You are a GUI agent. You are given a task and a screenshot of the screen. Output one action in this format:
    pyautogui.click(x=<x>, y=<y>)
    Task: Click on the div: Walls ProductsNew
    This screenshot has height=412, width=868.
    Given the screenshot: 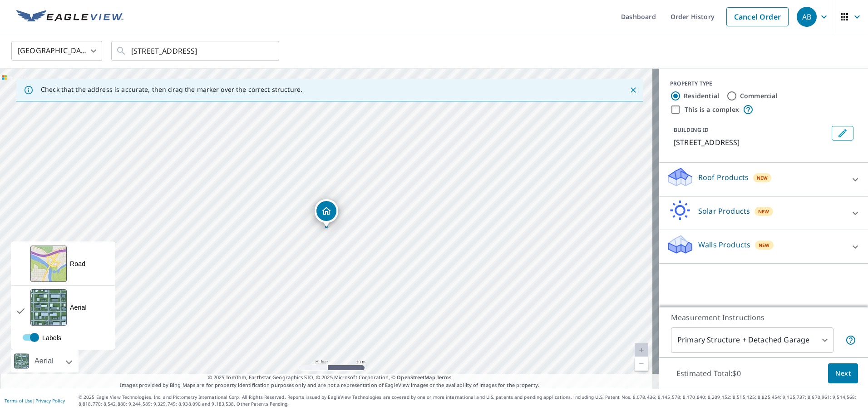 What is the action you would take?
    pyautogui.click(x=764, y=246)
    